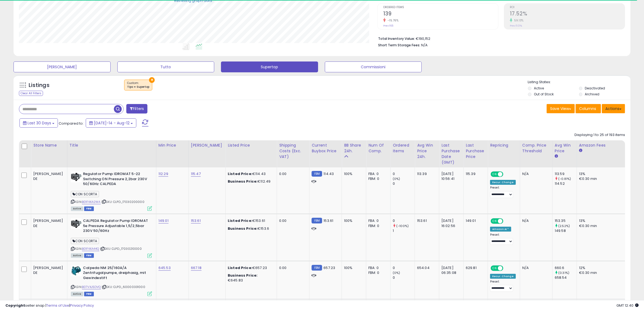 This screenshot has width=644, height=311. I want to click on div: 100%, so click(353, 267).